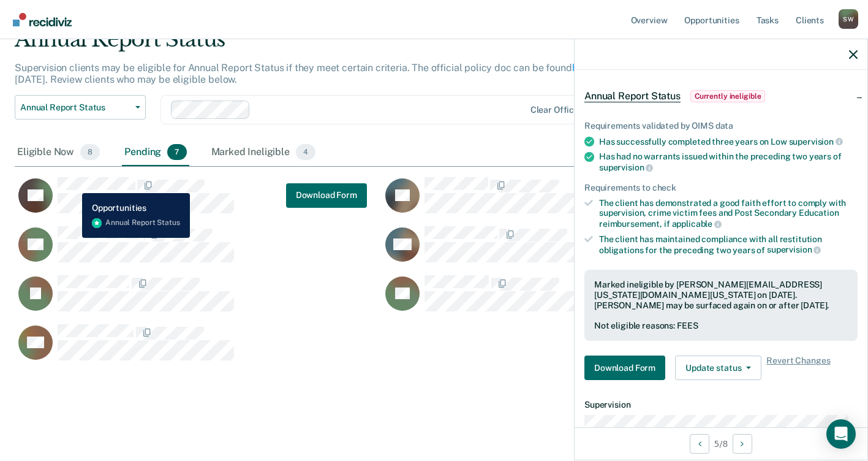  I want to click on div: Clear officers, so click(559, 110).